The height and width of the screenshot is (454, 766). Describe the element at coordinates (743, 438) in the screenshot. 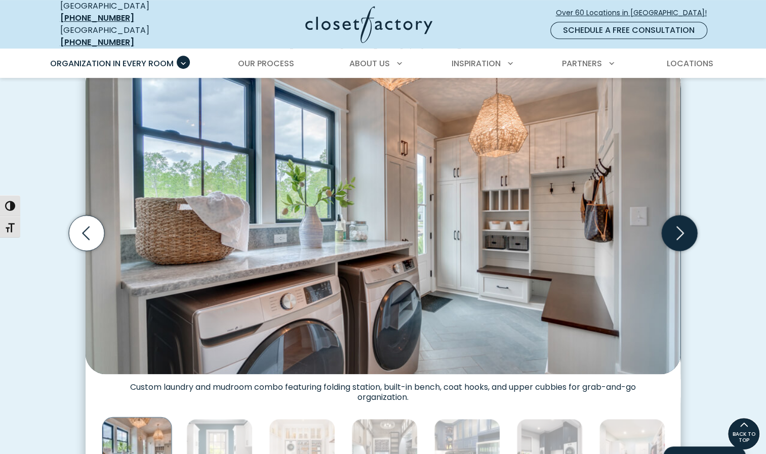

I see `span: BACK TO TOP` at that location.